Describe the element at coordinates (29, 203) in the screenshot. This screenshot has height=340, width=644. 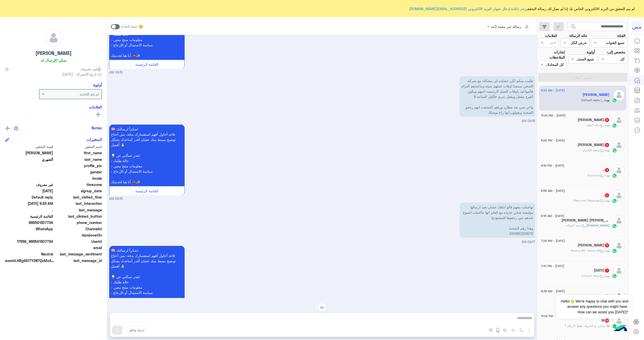
I see `span: 2025-08-10T06:33:53.084Z` at that location.